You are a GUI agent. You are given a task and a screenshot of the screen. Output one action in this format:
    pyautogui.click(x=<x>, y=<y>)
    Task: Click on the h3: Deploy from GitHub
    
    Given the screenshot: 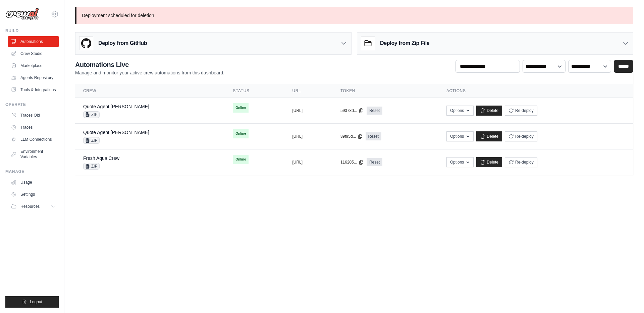 What is the action you would take?
    pyautogui.click(x=122, y=43)
    